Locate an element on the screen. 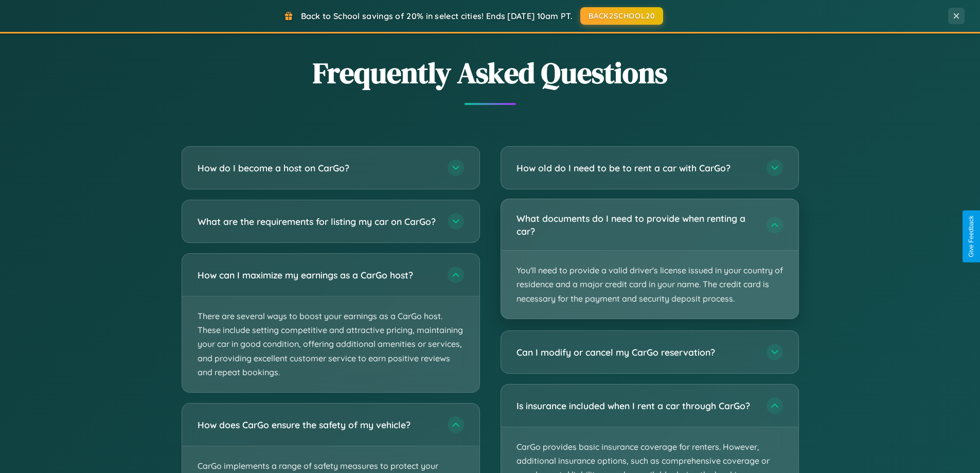 This screenshot has height=473, width=980. h3: How can I maximize my earnings as a CarGo host? is located at coordinates (317, 275).